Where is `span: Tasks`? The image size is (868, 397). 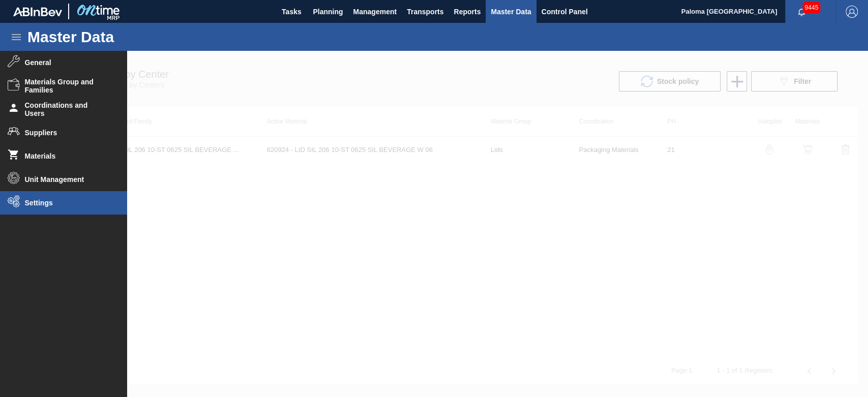
span: Tasks is located at coordinates (292, 11).